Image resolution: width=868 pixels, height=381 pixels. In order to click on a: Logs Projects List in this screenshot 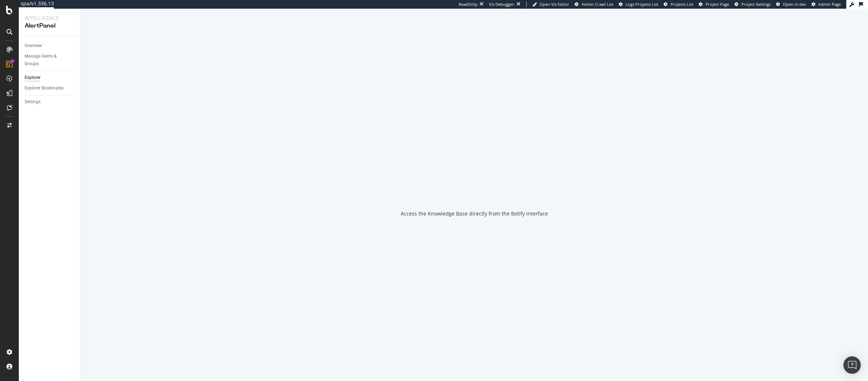, I will do `click(638, 5)`.